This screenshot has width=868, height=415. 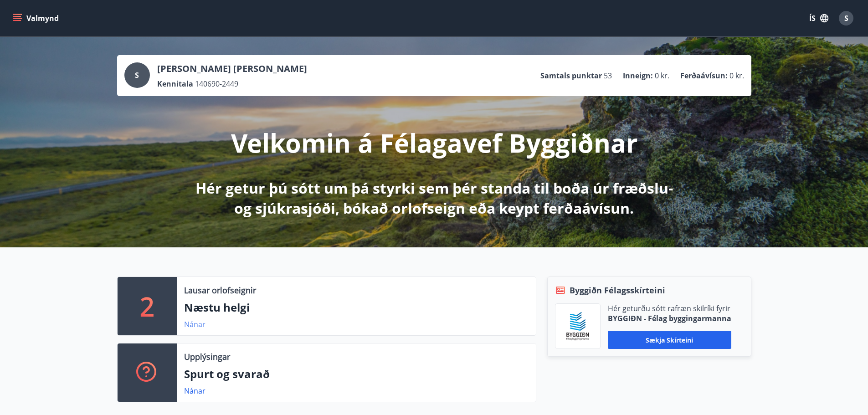 I want to click on p: Næstu helgi, so click(x=357, y=307).